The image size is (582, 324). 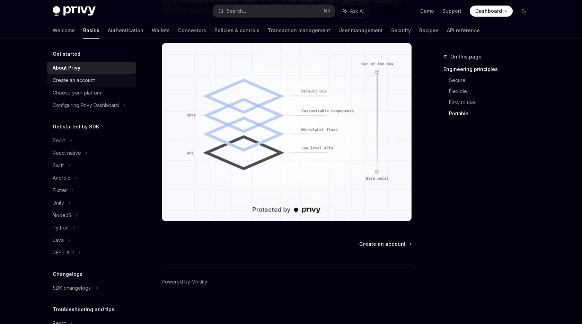 What do you see at coordinates (357, 11) in the screenshot?
I see `span: Ask AI` at bounding box center [357, 11].